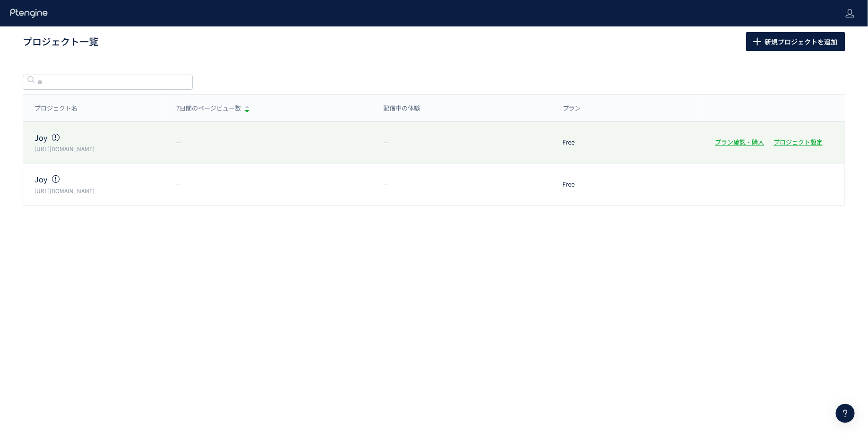 The width and height of the screenshot is (868, 437). What do you see at coordinates (402, 109) in the screenshot?
I see `span: 配信中の体験` at bounding box center [402, 109].